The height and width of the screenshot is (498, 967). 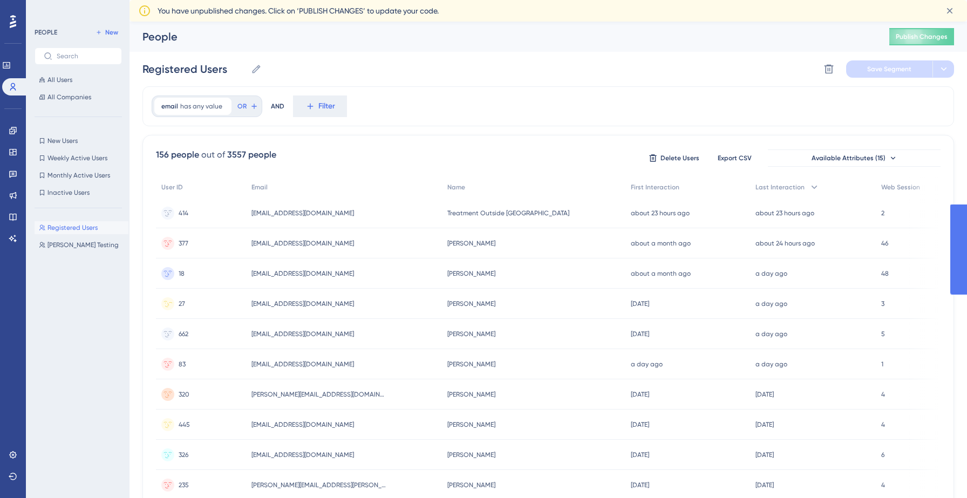 What do you see at coordinates (169, 106) in the screenshot?
I see `span: email` at bounding box center [169, 106].